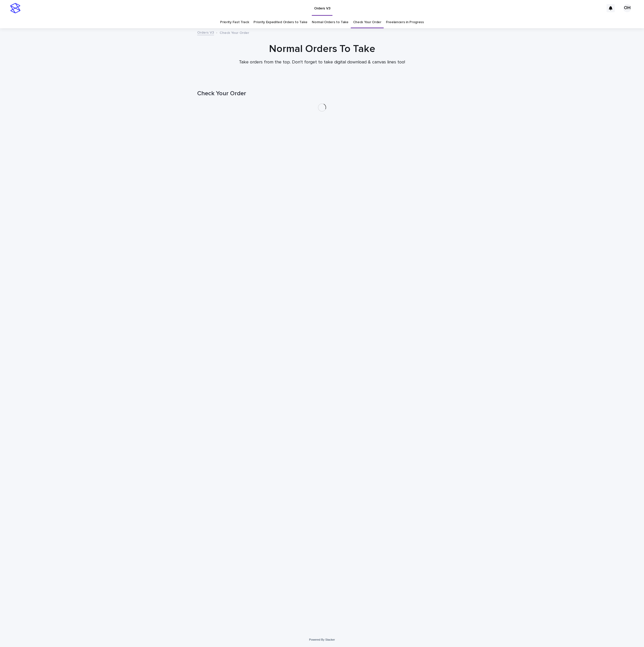 The width and height of the screenshot is (644, 647). Describe the element at coordinates (322, 62) in the screenshot. I see `p: Take orders from the top. Don't forget to take digital download & canvas lines too!` at that location.